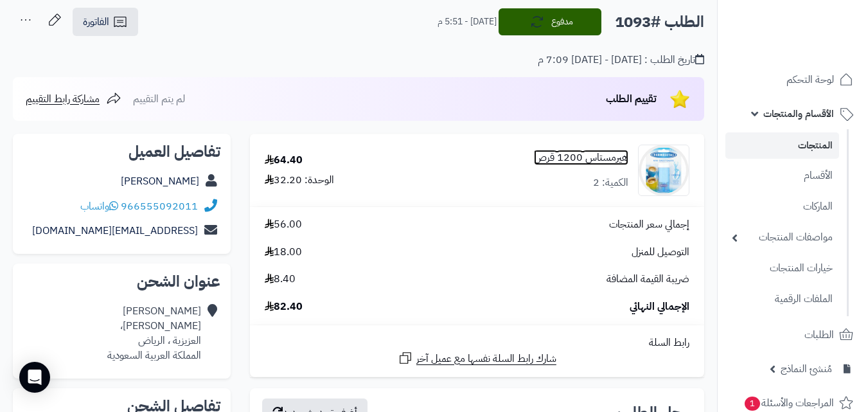  What do you see at coordinates (792, 80) in the screenshot?
I see `a: لوحة التحكم` at bounding box center [792, 80].